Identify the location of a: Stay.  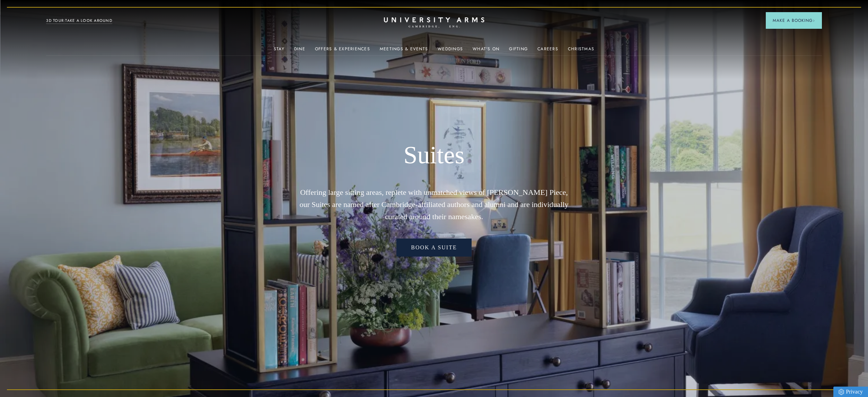
(279, 51).